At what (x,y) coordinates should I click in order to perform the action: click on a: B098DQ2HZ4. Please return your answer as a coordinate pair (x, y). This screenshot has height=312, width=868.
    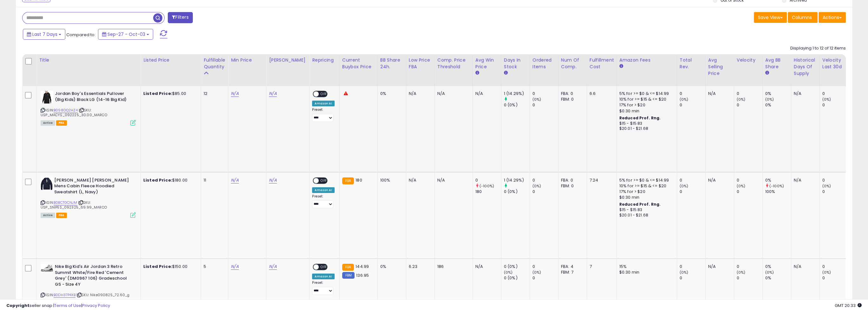
    Looking at the image, I should click on (66, 110).